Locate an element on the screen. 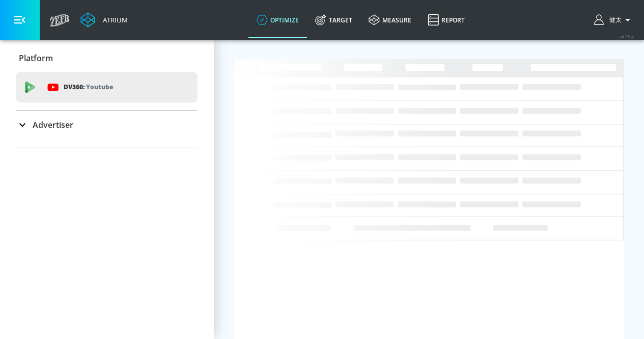 This screenshot has width=644, height=339. p: Platform is located at coordinates (36, 58).